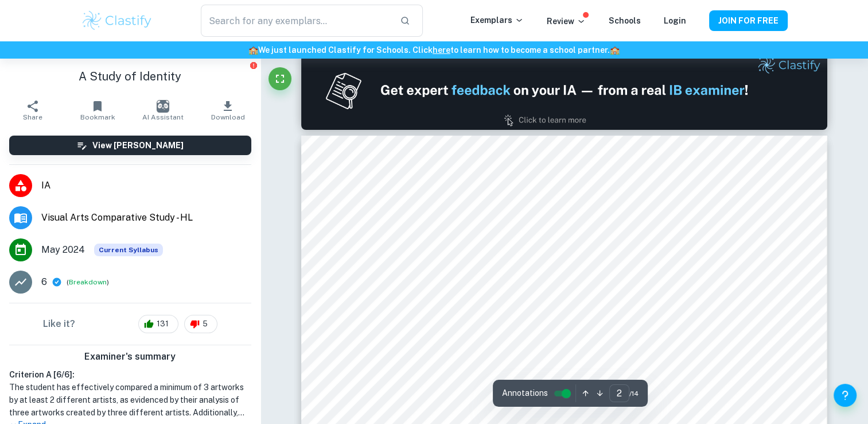  I want to click on span: Share, so click(33, 117).